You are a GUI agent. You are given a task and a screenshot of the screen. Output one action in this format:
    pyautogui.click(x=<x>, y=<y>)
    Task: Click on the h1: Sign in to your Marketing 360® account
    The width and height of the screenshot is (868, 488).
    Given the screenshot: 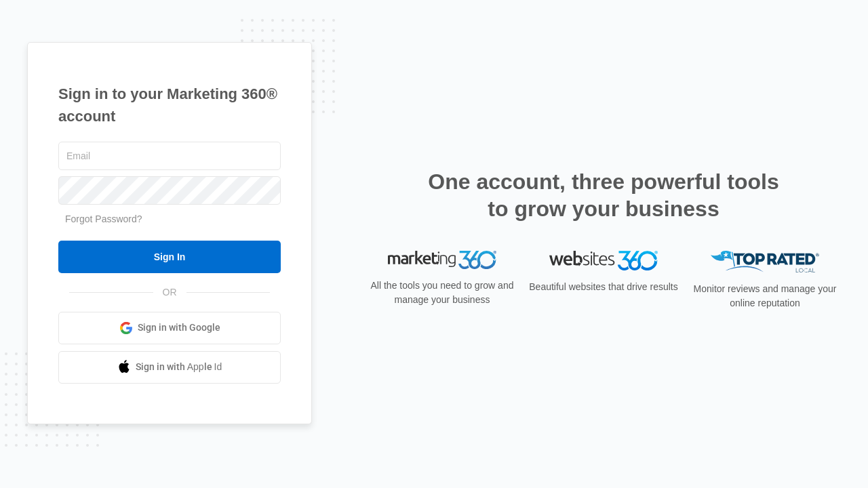 What is the action you would take?
    pyautogui.click(x=170, y=105)
    